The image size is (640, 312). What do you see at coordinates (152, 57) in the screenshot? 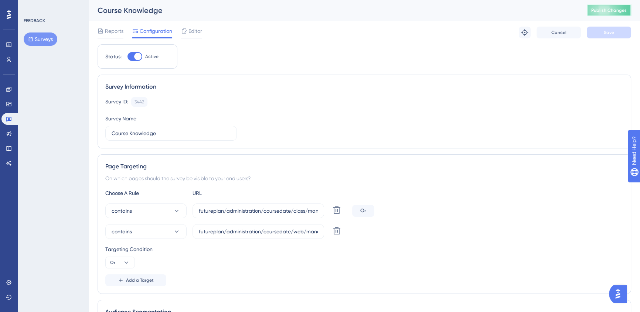
I see `span: Active` at bounding box center [152, 57].